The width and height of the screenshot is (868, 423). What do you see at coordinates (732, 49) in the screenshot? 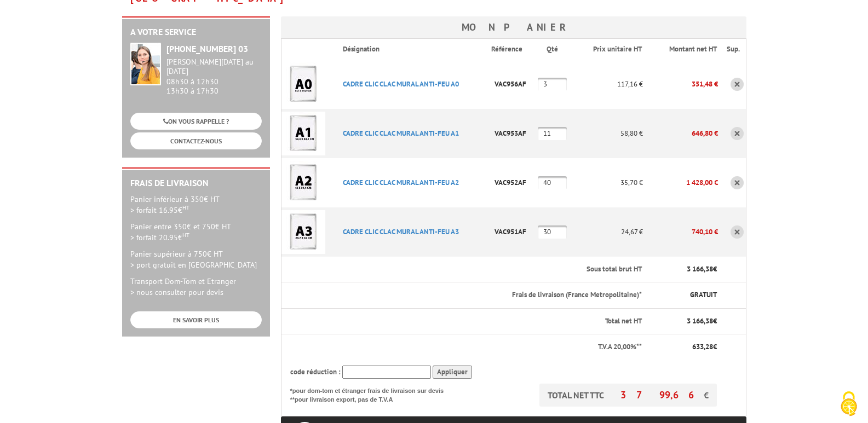
I see `th: Sup.` at bounding box center [732, 49].